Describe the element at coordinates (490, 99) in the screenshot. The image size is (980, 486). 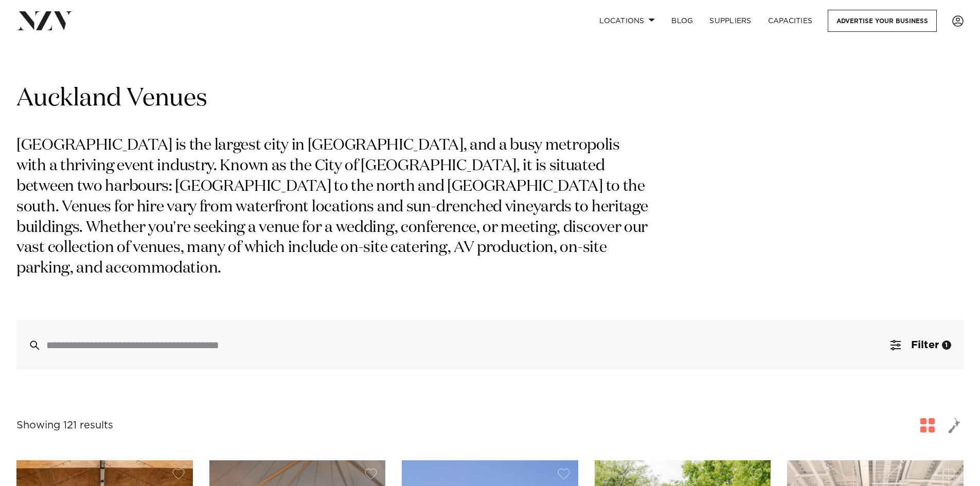
I see `h1: Auckland Venues` at that location.